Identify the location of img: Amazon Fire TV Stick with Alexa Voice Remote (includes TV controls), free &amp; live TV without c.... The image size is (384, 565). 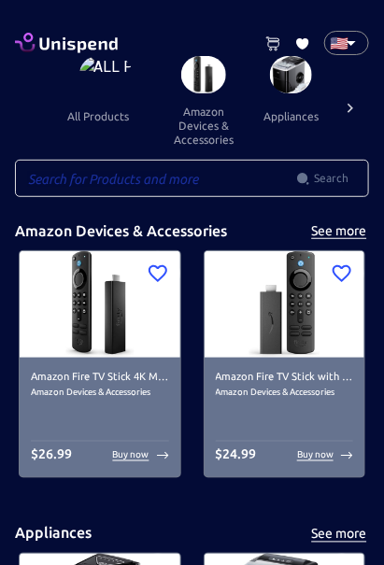
(285, 304).